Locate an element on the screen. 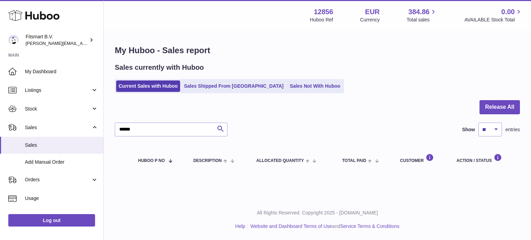  span: Orders is located at coordinates (58, 180).